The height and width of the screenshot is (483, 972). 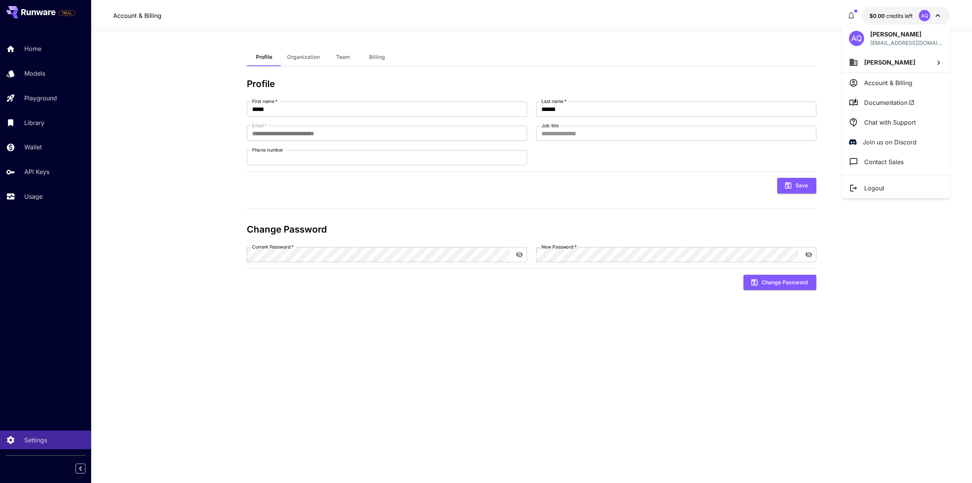 I want to click on p: Chat with Support, so click(x=890, y=122).